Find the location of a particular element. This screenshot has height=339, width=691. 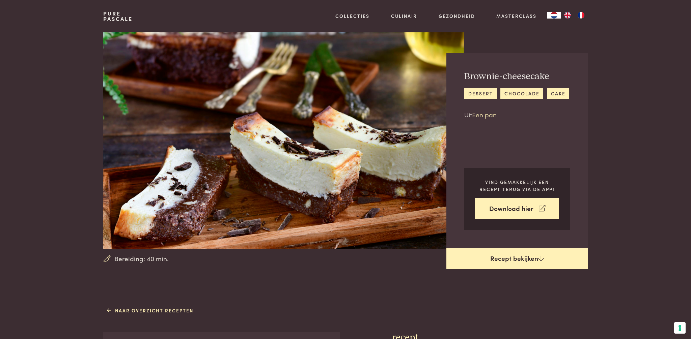

a: FR is located at coordinates (581, 15).